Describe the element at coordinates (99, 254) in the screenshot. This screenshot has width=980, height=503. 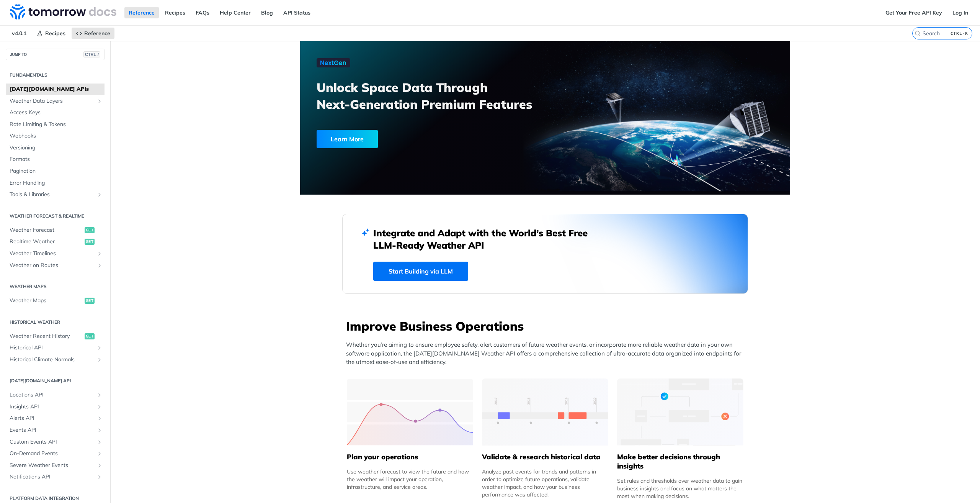
I see `button: Show subpages for Weather Timelines` at that location.